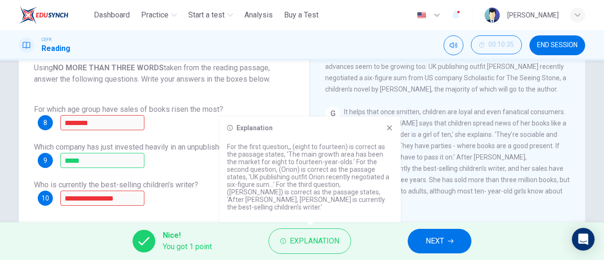 The image size is (604, 260). What do you see at coordinates (301, 15) in the screenshot?
I see `span: Buy a Test` at bounding box center [301, 15].